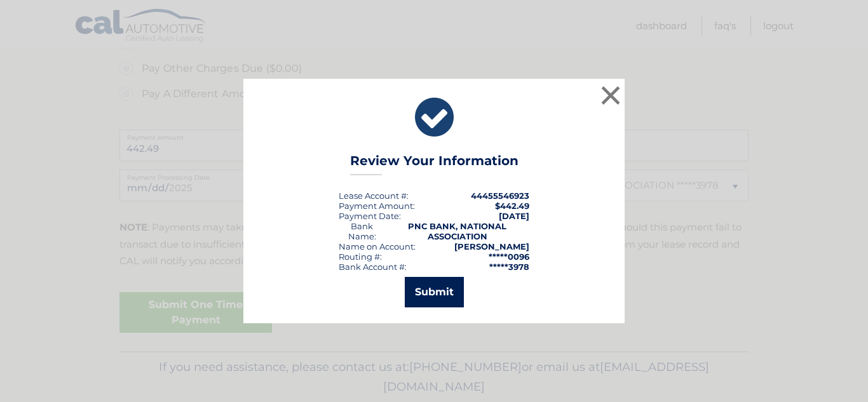 This screenshot has height=402, width=868. Describe the element at coordinates (360, 256) in the screenshot. I see `div: Routing #:` at that location.